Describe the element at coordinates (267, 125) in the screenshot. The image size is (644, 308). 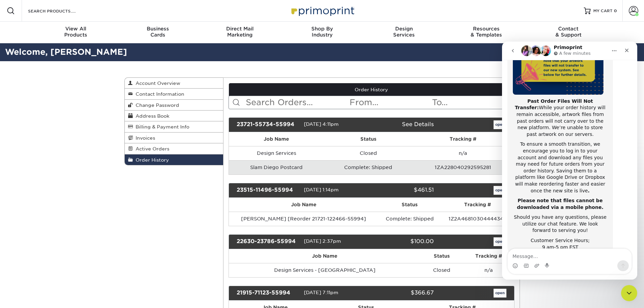
I see `div: 23721-55734-55994` at that location.